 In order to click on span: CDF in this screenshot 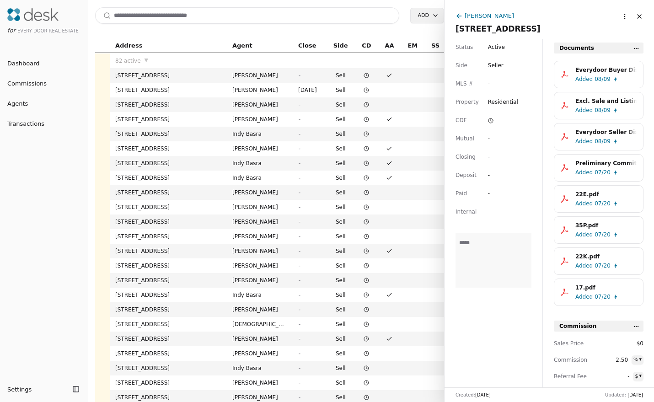, I will do `click(461, 120)`.